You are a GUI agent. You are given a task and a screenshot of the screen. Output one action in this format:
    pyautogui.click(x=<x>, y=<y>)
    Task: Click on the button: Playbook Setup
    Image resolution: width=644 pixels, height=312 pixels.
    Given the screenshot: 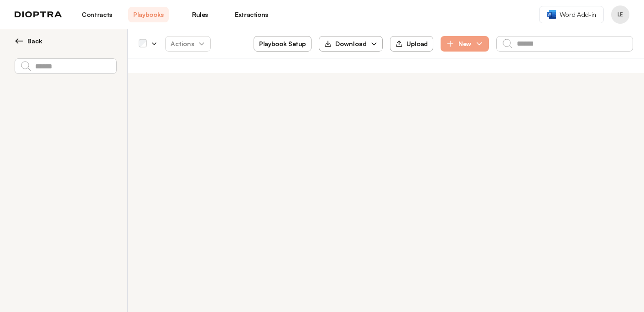 What is the action you would take?
    pyautogui.click(x=282, y=44)
    